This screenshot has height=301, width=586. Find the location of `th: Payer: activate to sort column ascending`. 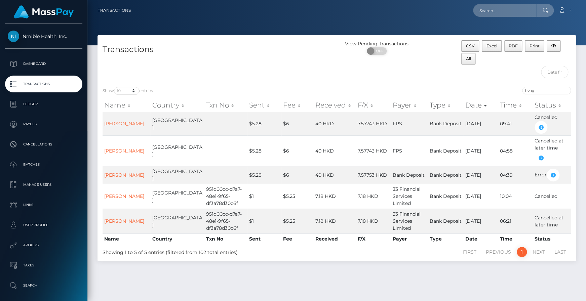

th: Payer: activate to sort column ascending is located at coordinates (409, 105).